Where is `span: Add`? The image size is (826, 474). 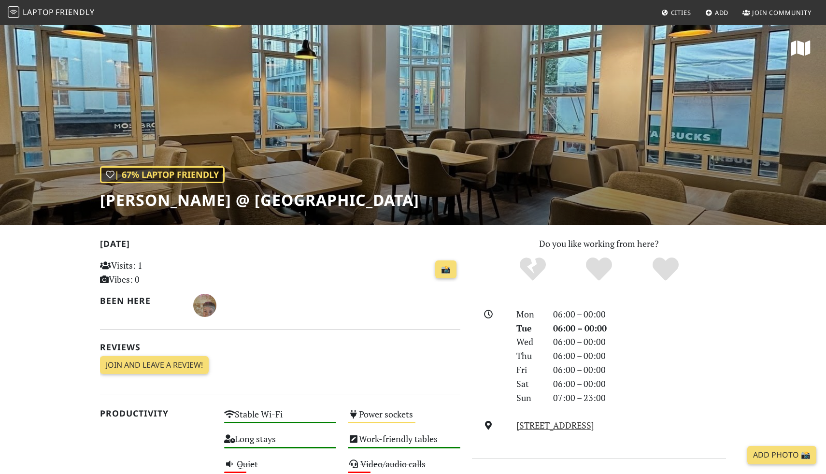 span: Add is located at coordinates (722, 13).